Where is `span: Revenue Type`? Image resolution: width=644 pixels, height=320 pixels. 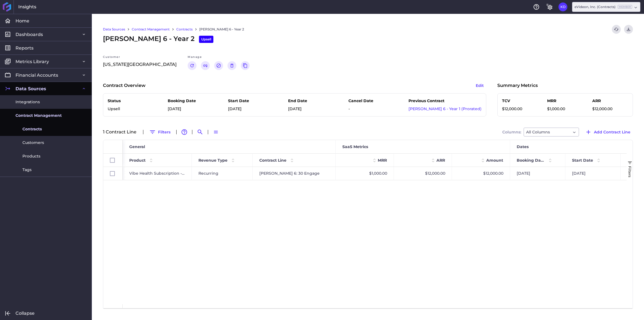 span: Revenue Type is located at coordinates (213, 160).